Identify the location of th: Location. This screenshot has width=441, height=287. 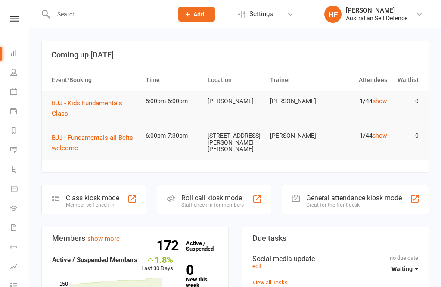
(235, 80).